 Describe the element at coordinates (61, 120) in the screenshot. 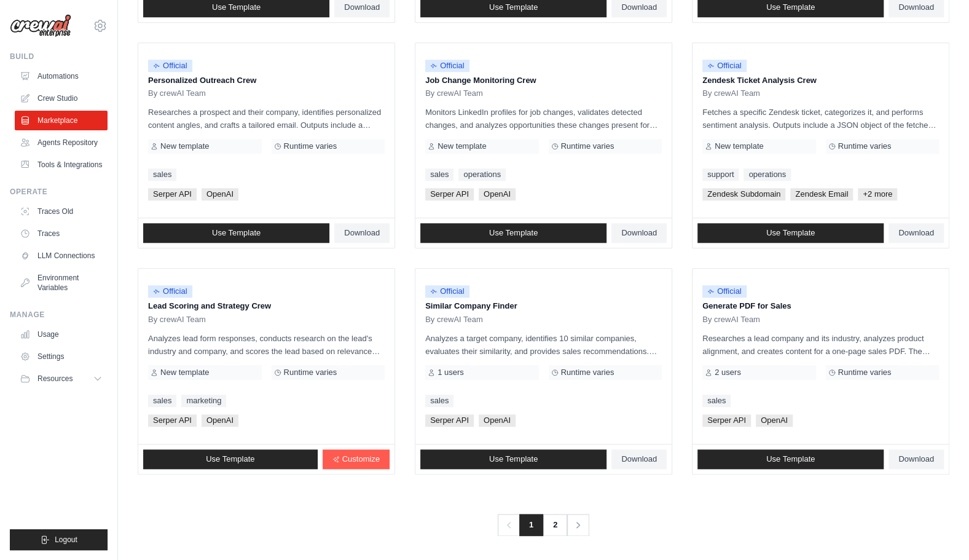

I see `a: Marketplace` at that location.